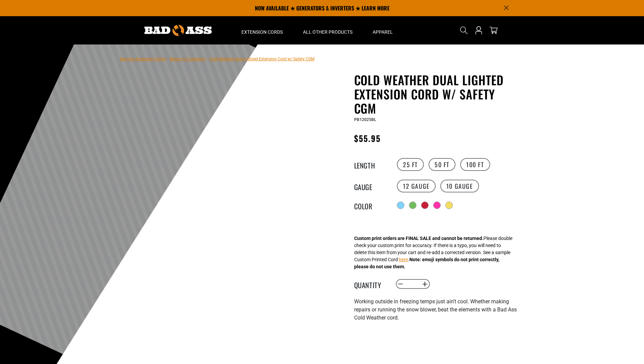 This screenshot has width=644, height=364. I want to click on summary: Apparel, so click(383, 30).